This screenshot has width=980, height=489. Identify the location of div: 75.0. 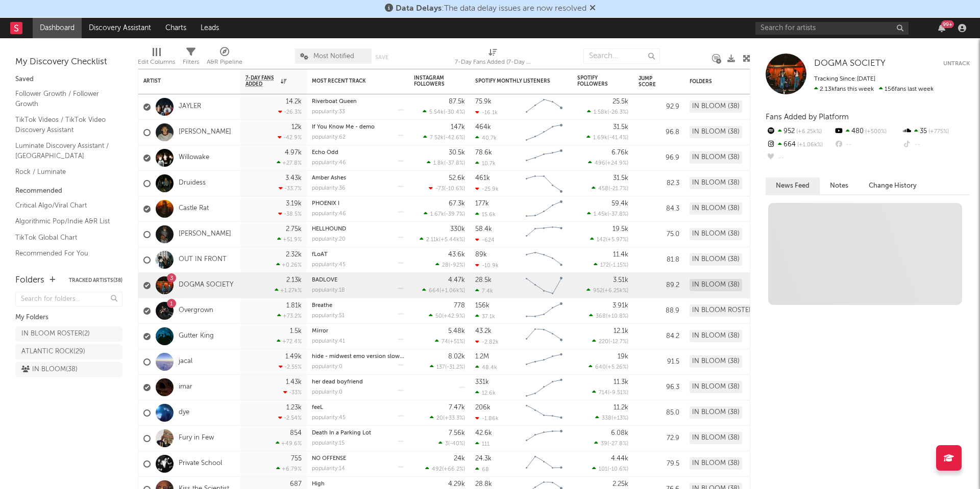
(659, 234).